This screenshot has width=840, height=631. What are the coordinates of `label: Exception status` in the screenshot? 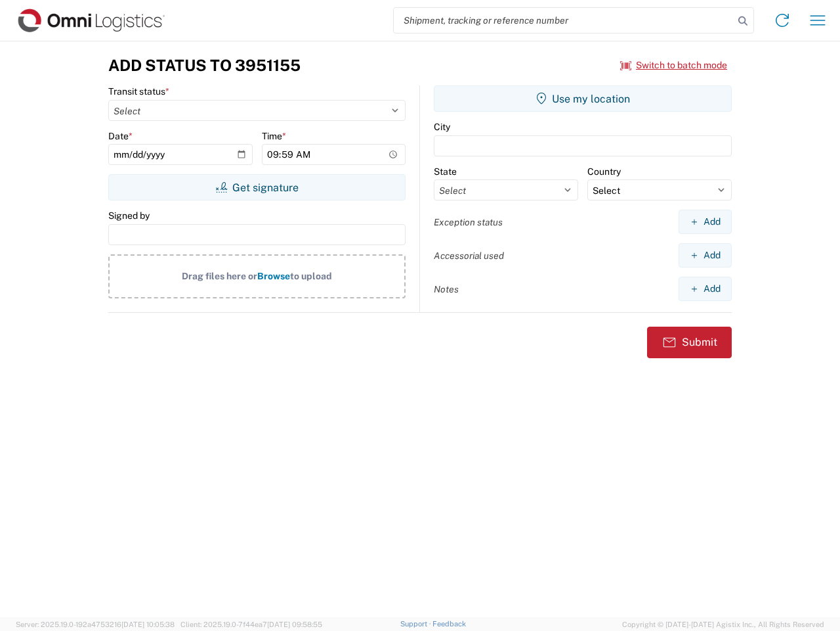 It's located at (468, 222).